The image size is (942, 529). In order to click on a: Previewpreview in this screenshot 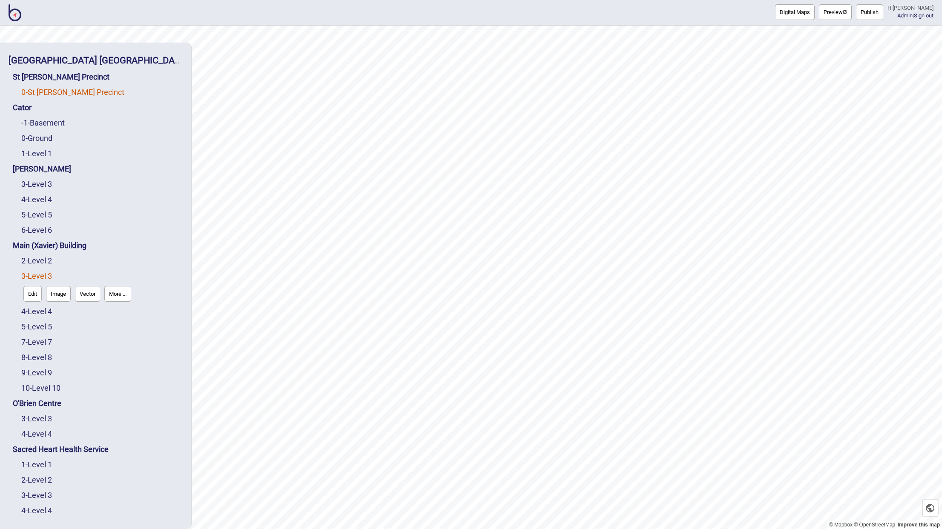, I will do `click(835, 12)`.